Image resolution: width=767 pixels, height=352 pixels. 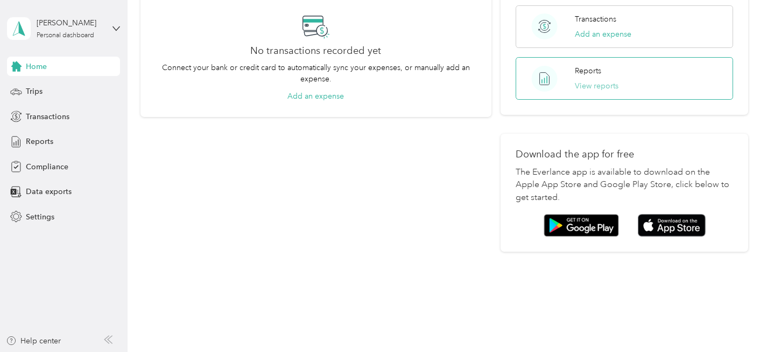 I want to click on span: Home, so click(x=36, y=66).